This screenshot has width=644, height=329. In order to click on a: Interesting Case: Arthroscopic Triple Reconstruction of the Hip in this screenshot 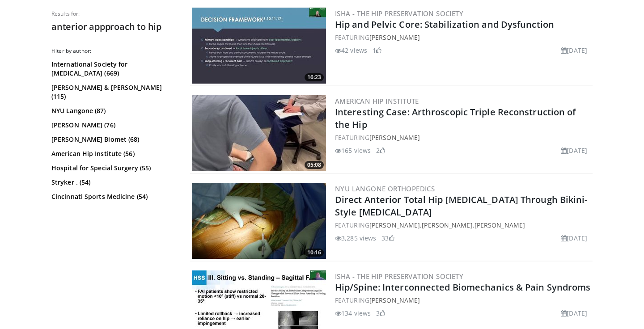, I will do `click(455, 118)`.